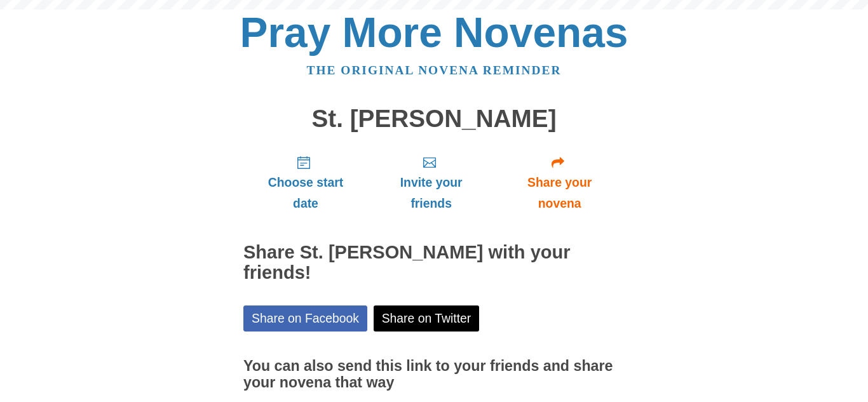 This screenshot has height=402, width=868. Describe the element at coordinates (431, 182) in the screenshot. I see `a: Invite your friends` at that location.